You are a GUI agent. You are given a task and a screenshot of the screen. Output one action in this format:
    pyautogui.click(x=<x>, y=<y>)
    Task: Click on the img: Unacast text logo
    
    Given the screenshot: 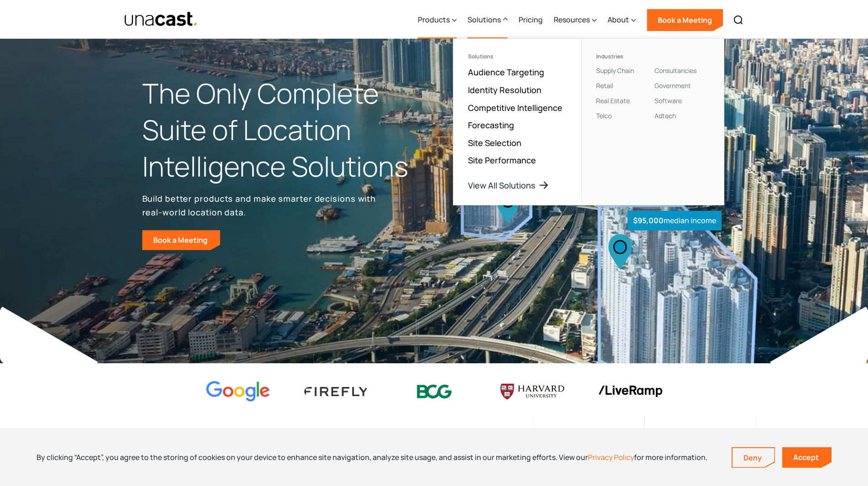 What is the action you would take?
    pyautogui.click(x=161, y=19)
    